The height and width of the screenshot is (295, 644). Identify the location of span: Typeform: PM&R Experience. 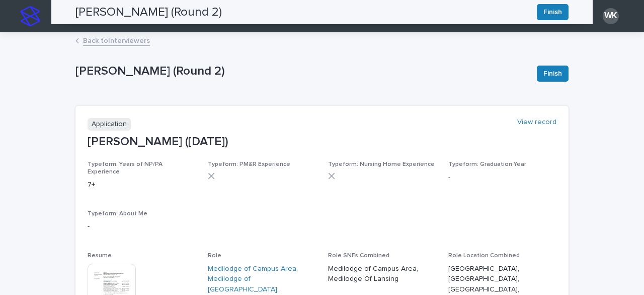
(249, 165).